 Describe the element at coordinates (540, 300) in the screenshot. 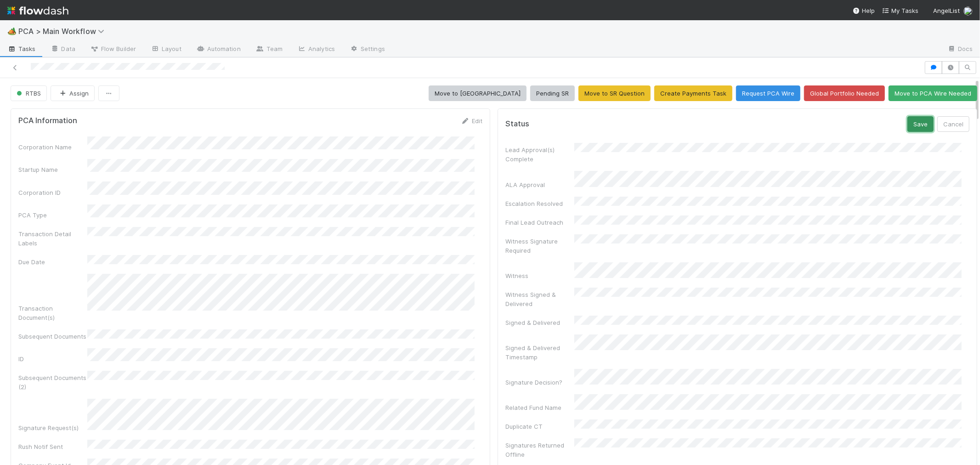

I see `div: Witness Signed & Delivered` at that location.